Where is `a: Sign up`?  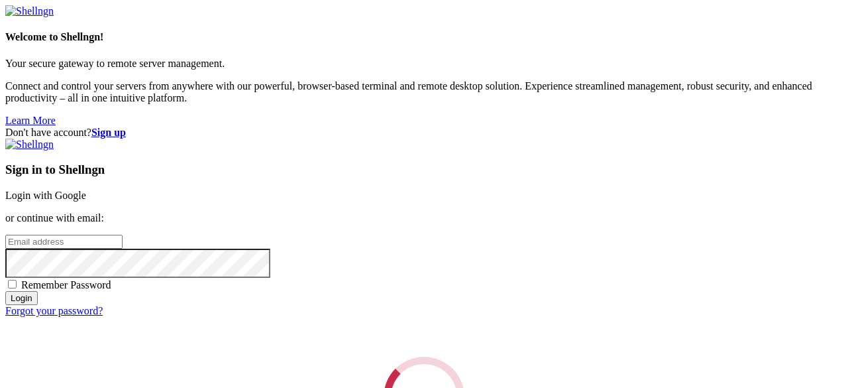
a: Sign up is located at coordinates (109, 132).